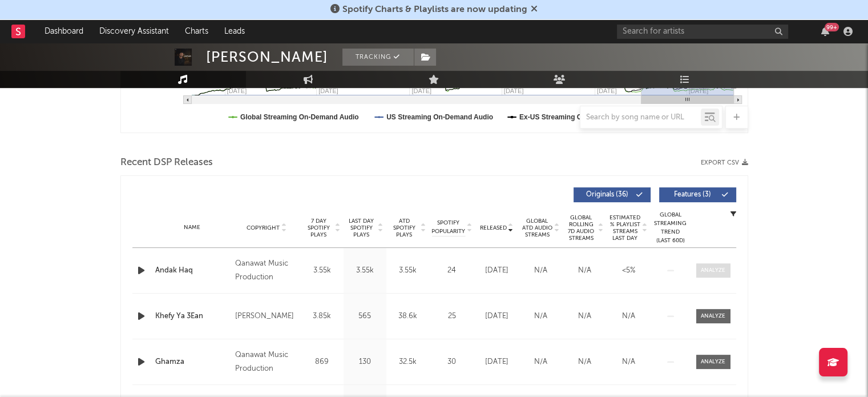 The height and width of the screenshot is (397, 868). What do you see at coordinates (452, 271) in the screenshot?
I see `div: 24` at bounding box center [452, 271].